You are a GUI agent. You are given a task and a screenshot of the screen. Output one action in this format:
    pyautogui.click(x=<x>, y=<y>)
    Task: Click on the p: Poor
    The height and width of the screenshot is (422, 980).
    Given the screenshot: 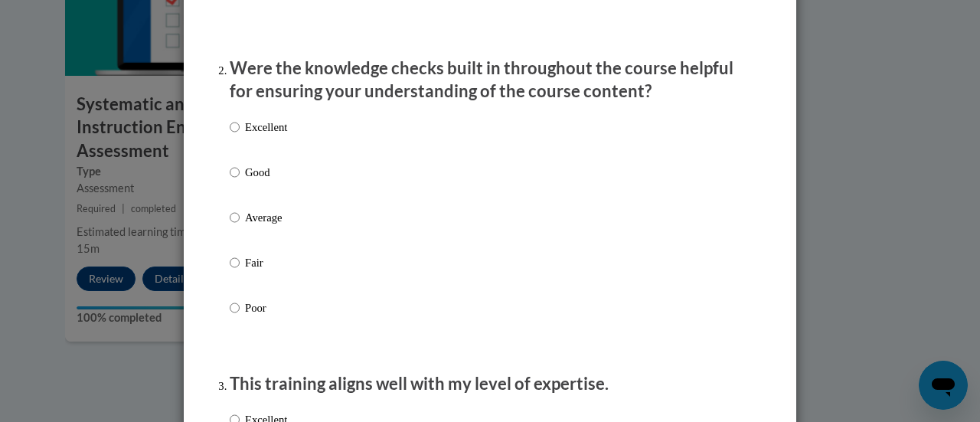 What is the action you would take?
    pyautogui.click(x=266, y=308)
    